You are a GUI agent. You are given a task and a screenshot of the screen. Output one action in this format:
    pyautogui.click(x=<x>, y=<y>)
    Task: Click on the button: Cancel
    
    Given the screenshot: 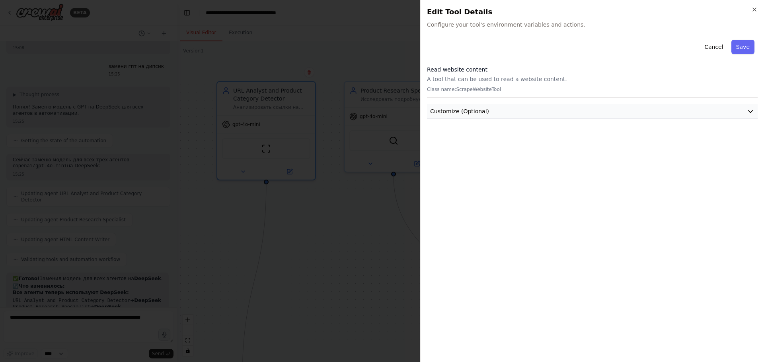 What is the action you would take?
    pyautogui.click(x=713, y=47)
    